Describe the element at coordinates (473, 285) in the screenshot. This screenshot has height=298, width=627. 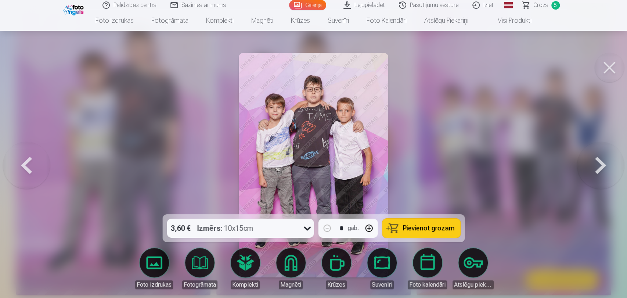
I see `div: Atslēgu piekariņi` at that location.